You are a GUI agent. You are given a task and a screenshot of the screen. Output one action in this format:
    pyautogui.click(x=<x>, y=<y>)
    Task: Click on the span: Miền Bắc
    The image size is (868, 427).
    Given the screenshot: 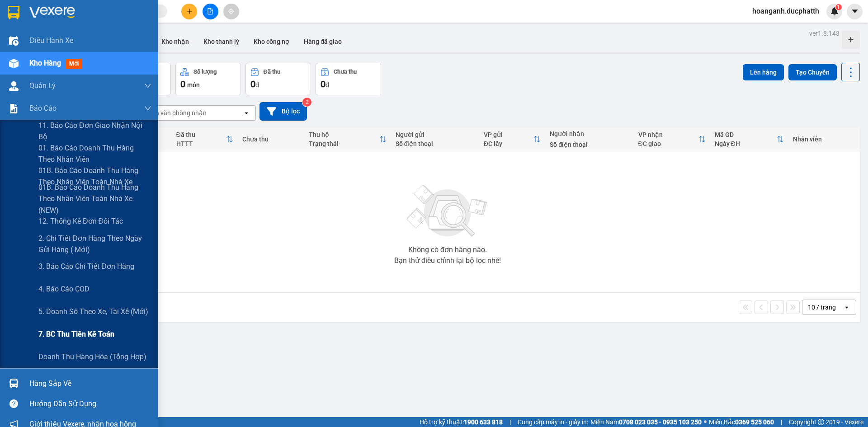 What is the action you would take?
    pyautogui.click(x=741, y=422)
    